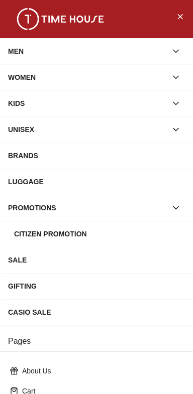 Image resolution: width=193 pixels, height=394 pixels. What do you see at coordinates (87, 103) in the screenshot?
I see `div: KIDS` at bounding box center [87, 103].